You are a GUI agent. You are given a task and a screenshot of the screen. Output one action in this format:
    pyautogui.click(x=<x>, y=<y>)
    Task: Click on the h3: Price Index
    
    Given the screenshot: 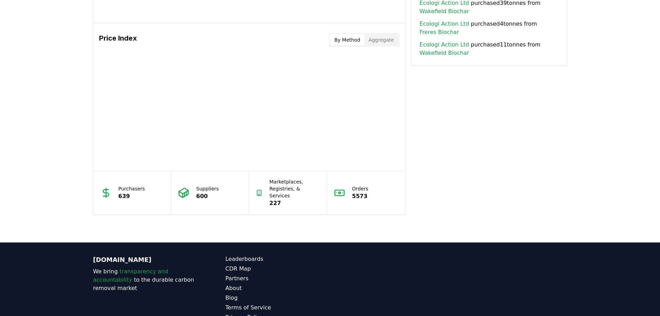 What is the action you would take?
    pyautogui.click(x=118, y=40)
    